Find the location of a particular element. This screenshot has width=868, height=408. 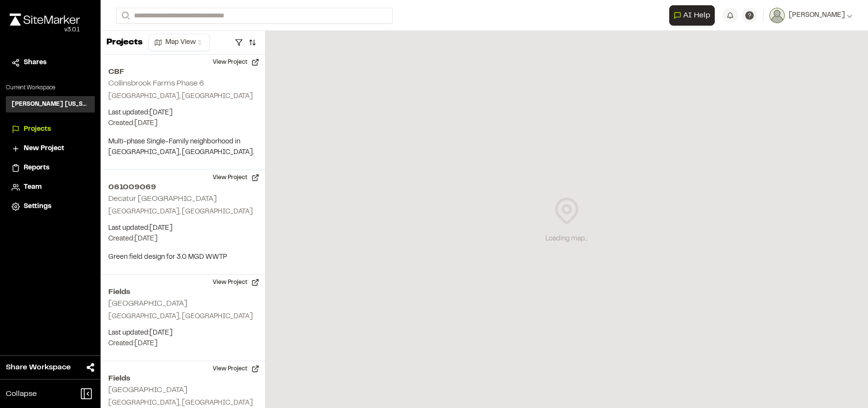

h2: CBF is located at coordinates (183, 72).